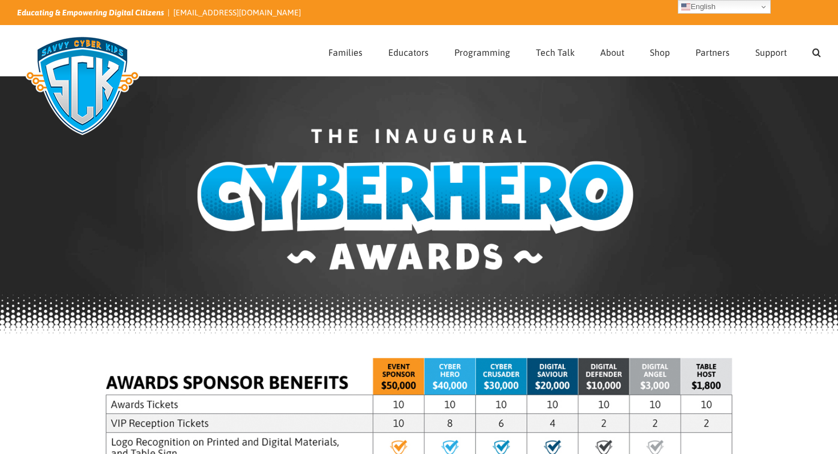 The width and height of the screenshot is (838, 454). I want to click on a: Programming, so click(482, 51).